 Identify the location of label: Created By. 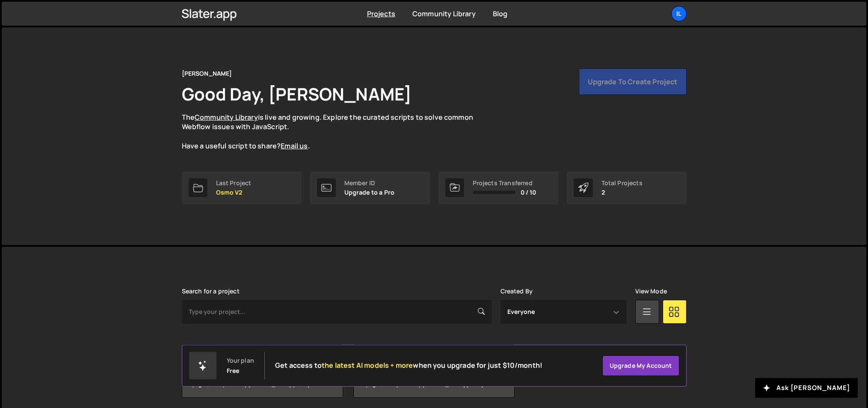
(517, 291).